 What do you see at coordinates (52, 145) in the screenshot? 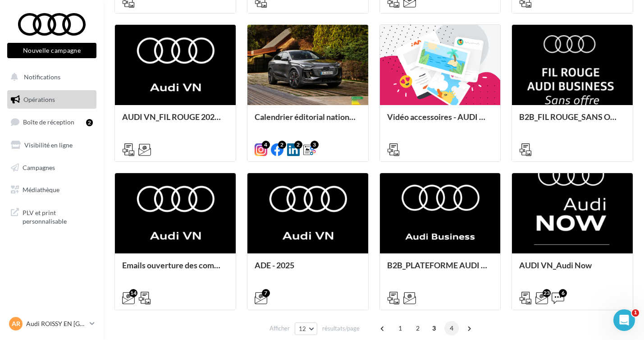
I see `a: Visibilité en ligne` at bounding box center [52, 145].